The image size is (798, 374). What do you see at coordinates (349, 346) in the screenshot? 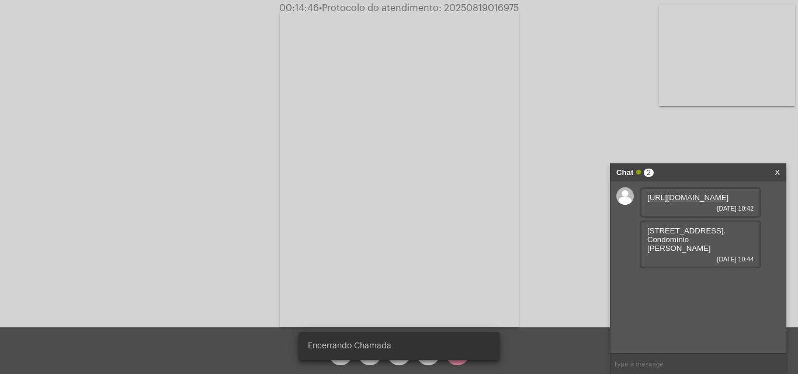
I see `span: Encerrando Chamada` at bounding box center [349, 346].